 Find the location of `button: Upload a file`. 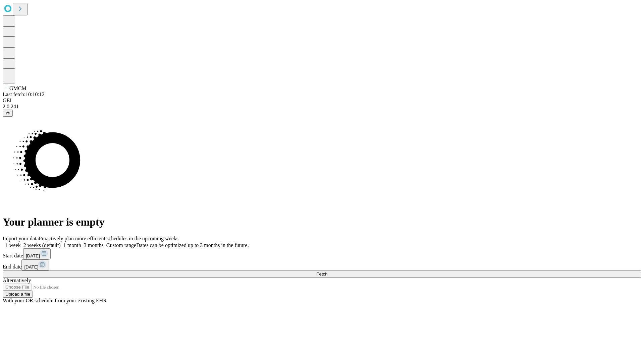

button: Upload a file is located at coordinates (18, 294).